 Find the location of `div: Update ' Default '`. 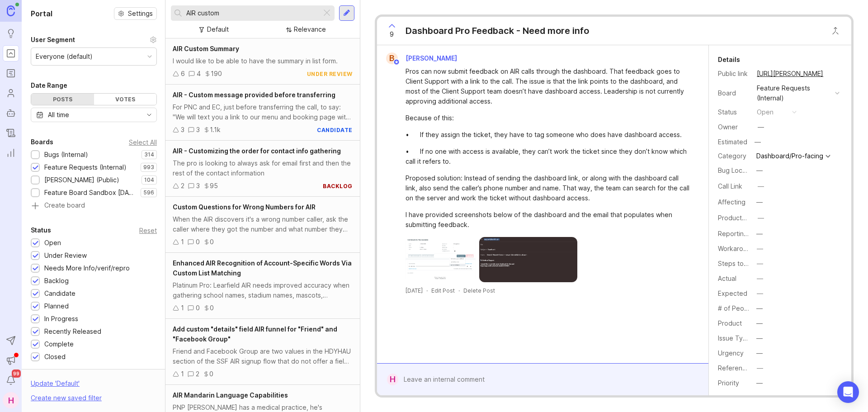

div: Update ' Default ' is located at coordinates (55, 386).